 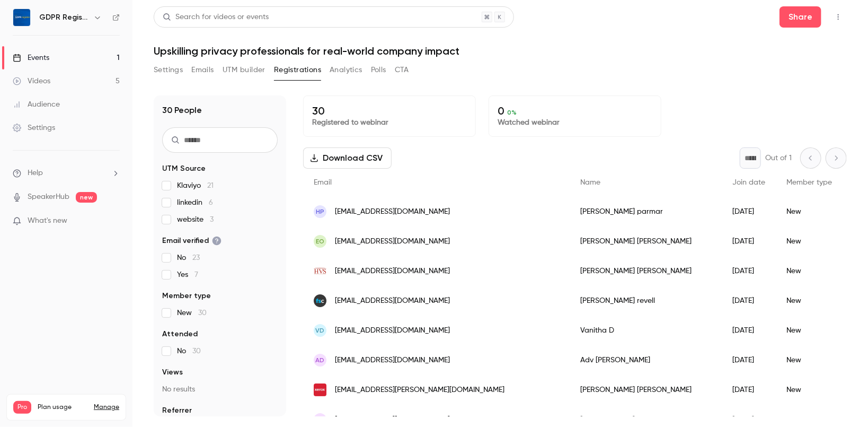 I want to click on span: Plan usage, so click(x=63, y=408).